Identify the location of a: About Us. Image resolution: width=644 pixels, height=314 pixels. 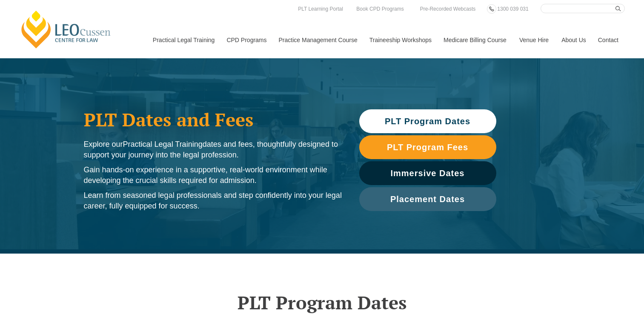
(573, 40).